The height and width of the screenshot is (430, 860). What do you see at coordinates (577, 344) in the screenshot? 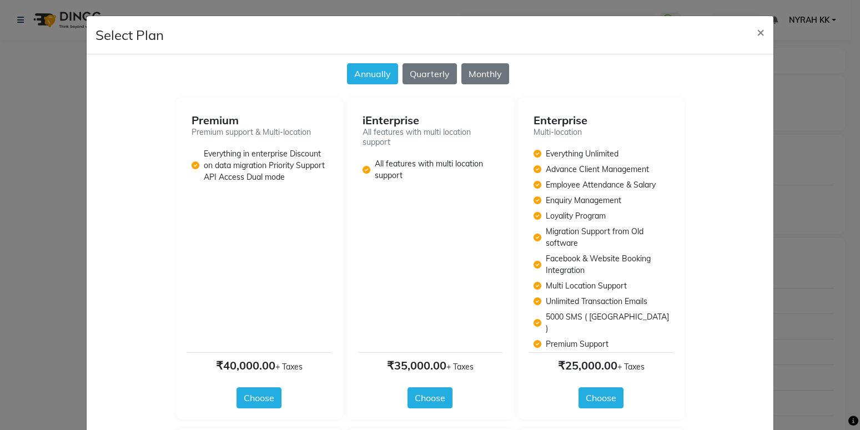
I see `span: Premium Support` at bounding box center [577, 344].